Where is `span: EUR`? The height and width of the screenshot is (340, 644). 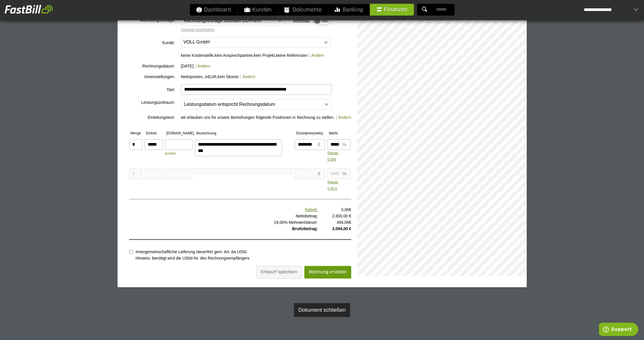
span: EUR is located at coordinates (212, 77).